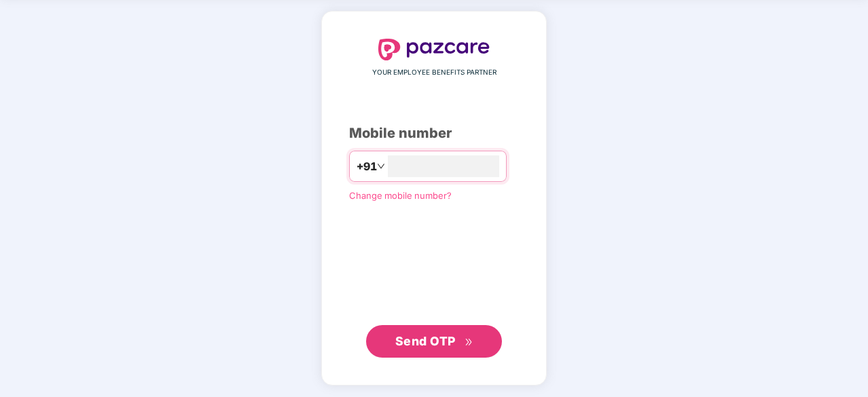 Image resolution: width=868 pixels, height=397 pixels. What do you see at coordinates (434, 73) in the screenshot?
I see `span: YOUR EMPLOYEE BENEFITS PARTNER` at bounding box center [434, 73].